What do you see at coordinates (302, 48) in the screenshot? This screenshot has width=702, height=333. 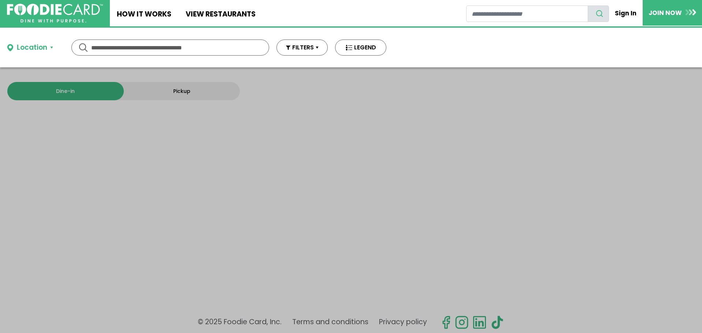 I see `button: FILTERS` at bounding box center [302, 48].